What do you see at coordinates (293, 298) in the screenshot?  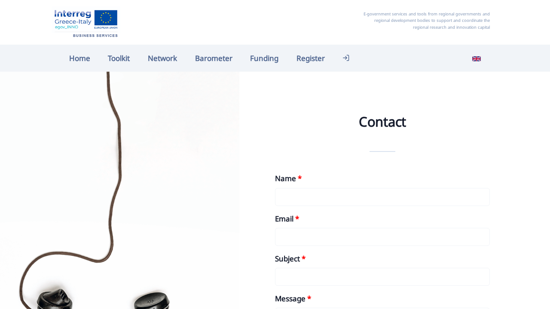 I see `label: Message` at bounding box center [293, 298].